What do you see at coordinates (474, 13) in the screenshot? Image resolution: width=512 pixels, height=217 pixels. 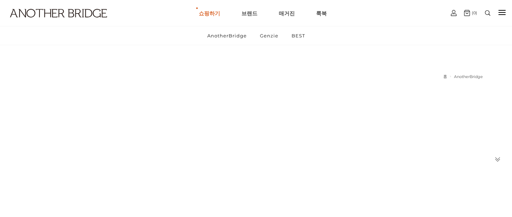 I see `span: (0)` at bounding box center [474, 13].